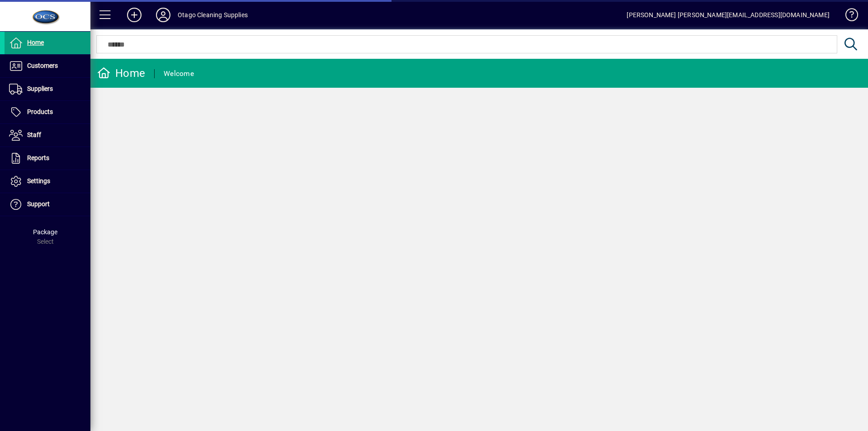 The image size is (868, 431). Describe the element at coordinates (47, 159) in the screenshot. I see `a: Reports` at that location.